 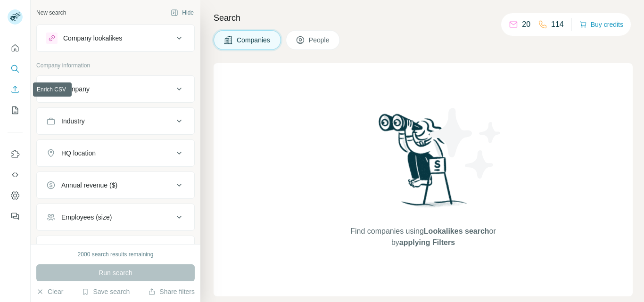 I want to click on button: Industry, so click(x=115, y=121).